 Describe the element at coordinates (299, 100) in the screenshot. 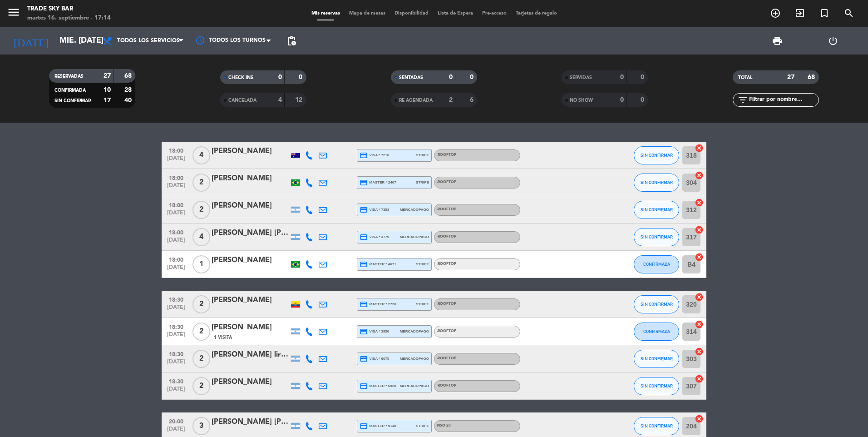

I see `strong: 12` at that location.